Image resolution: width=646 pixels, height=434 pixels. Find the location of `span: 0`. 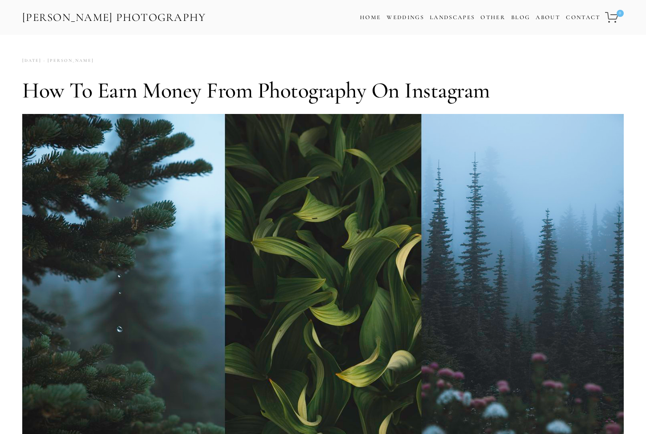

span: 0 is located at coordinates (620, 13).